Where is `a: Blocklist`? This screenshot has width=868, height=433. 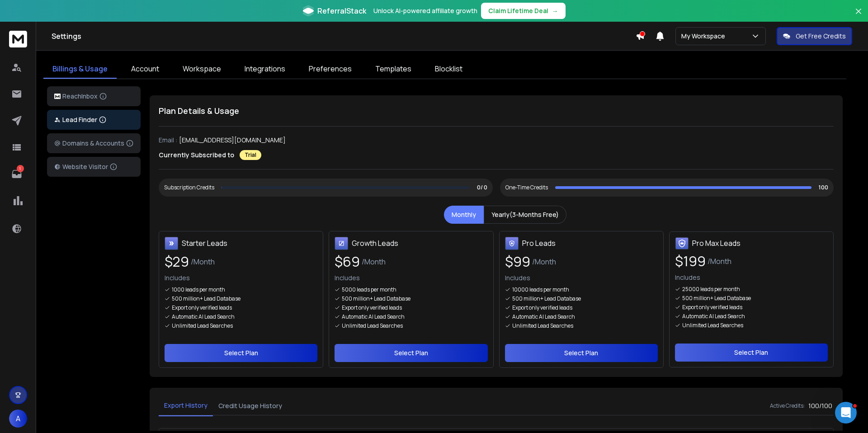
a: Blocklist is located at coordinates (448, 69).